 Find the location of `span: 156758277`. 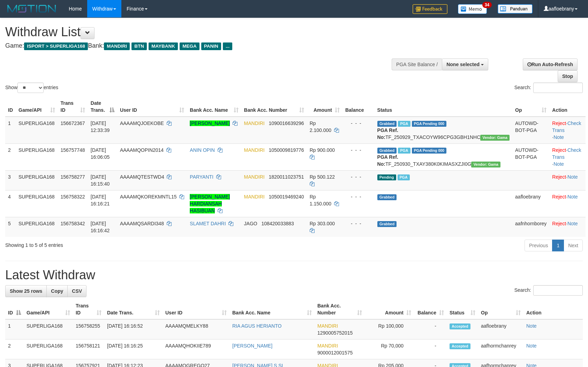

span: 156758277 is located at coordinates (73, 177).